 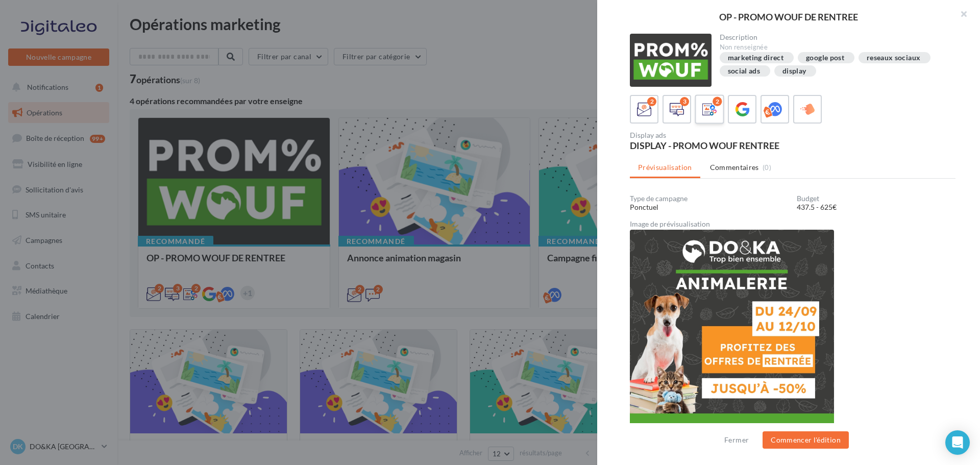 I want to click on button: Commencer l'édition, so click(x=806, y=440).